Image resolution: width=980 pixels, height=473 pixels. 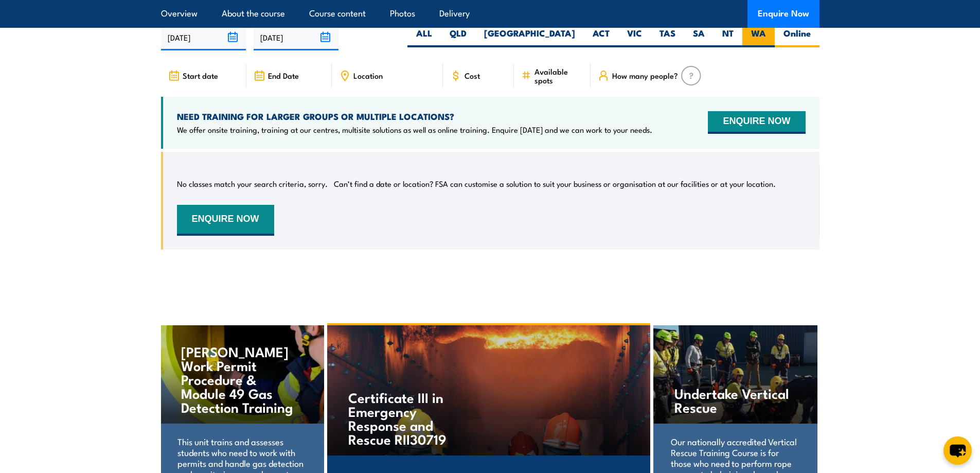 I want to click on input: To date, so click(x=296, y=37).